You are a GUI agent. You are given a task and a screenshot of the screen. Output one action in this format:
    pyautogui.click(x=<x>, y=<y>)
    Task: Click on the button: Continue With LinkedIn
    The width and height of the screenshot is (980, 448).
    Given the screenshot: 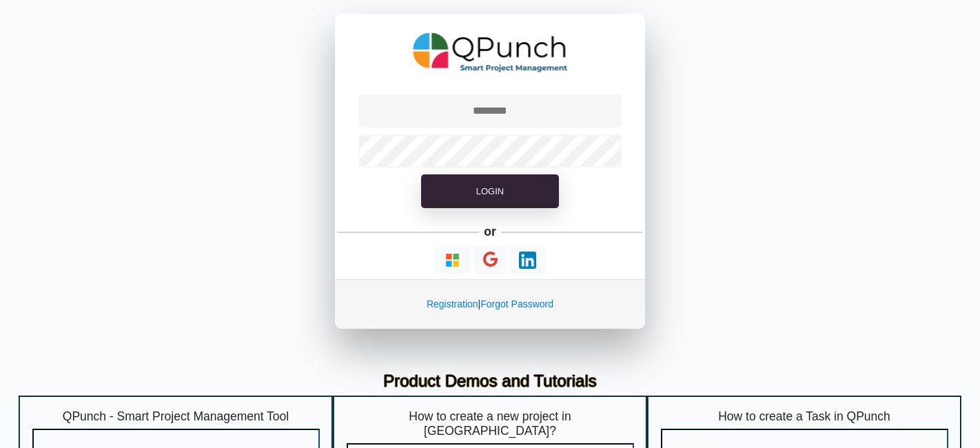 What is the action you would take?
    pyautogui.click(x=527, y=260)
    